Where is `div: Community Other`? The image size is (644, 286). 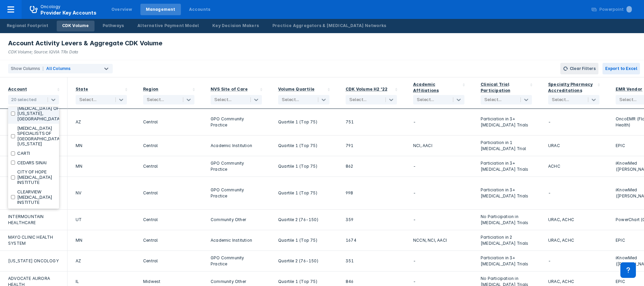 div: Community Other is located at coordinates (236, 219).